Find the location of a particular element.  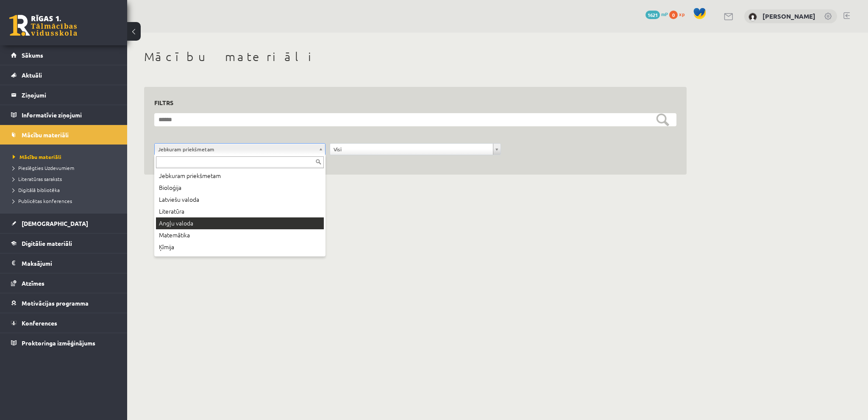

div: Literatūra is located at coordinates (240, 212).